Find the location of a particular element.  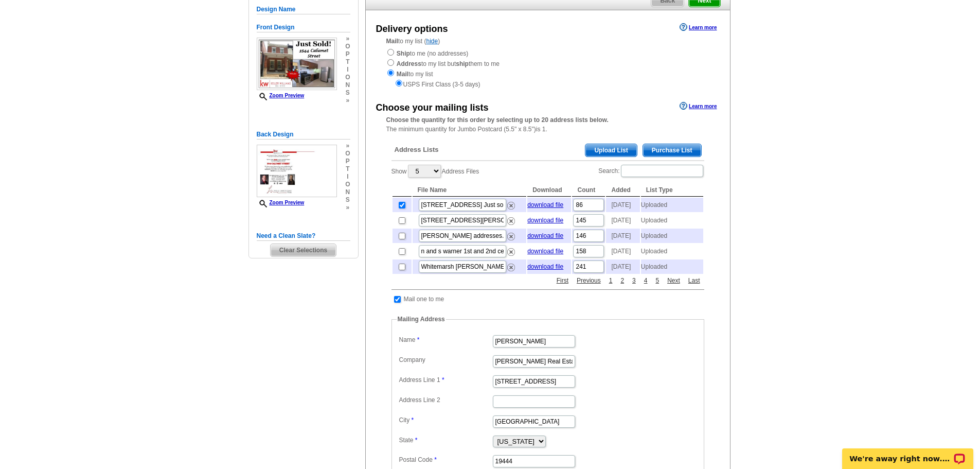

label: Show Address Files is located at coordinates (436, 171).